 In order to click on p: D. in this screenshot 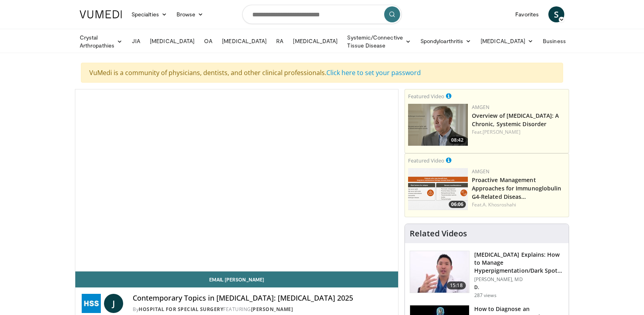, I will do `click(519, 287)`.